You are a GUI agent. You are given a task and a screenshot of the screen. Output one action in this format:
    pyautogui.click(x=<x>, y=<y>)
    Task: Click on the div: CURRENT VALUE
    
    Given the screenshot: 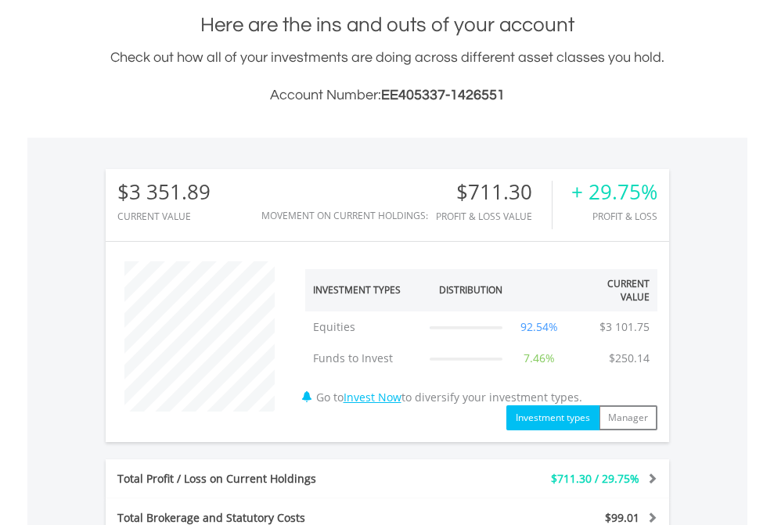 What is the action you would take?
    pyautogui.click(x=164, y=216)
    